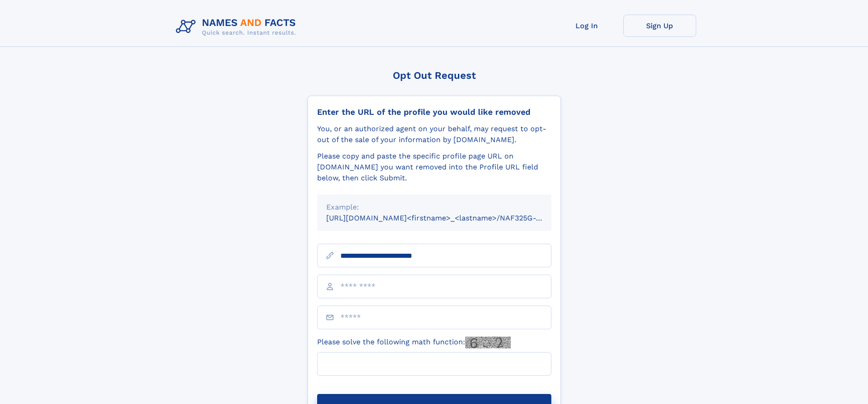  Describe the element at coordinates (434, 112) in the screenshot. I see `div: Enter the URL of the profile you would like removed` at that location.